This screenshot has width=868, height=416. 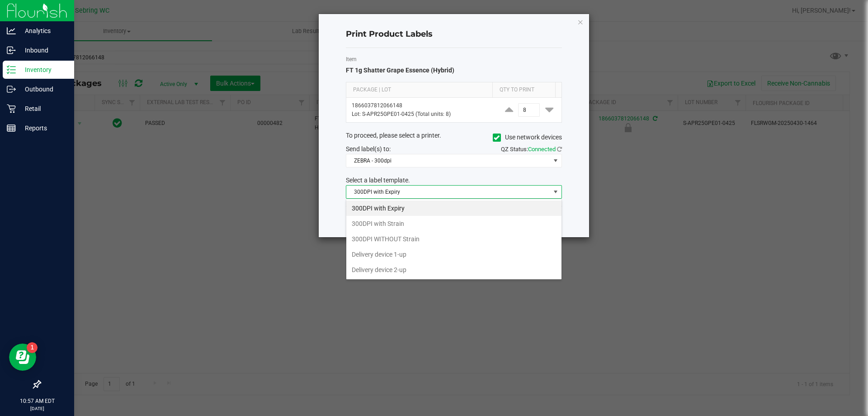 I want to click on p: Reports, so click(x=43, y=128).